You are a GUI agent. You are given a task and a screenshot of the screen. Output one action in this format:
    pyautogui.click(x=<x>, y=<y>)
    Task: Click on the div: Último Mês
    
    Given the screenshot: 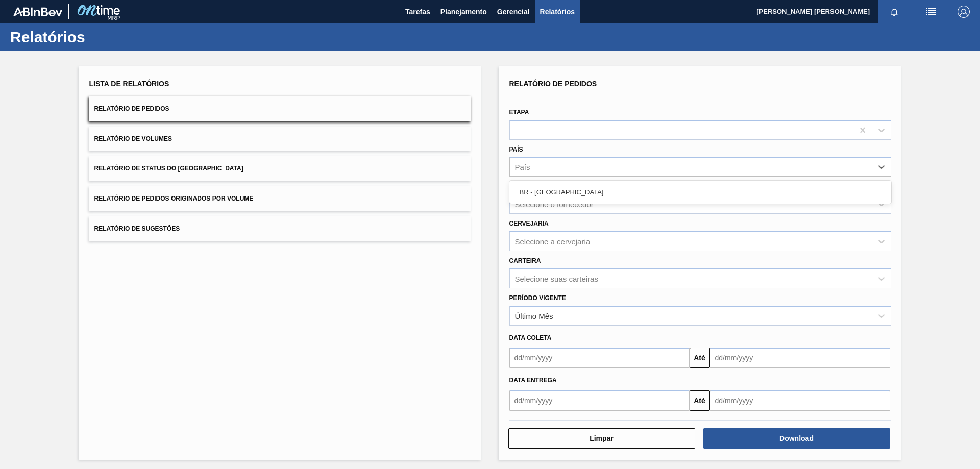 What is the action you would take?
    pyautogui.click(x=534, y=315)
    